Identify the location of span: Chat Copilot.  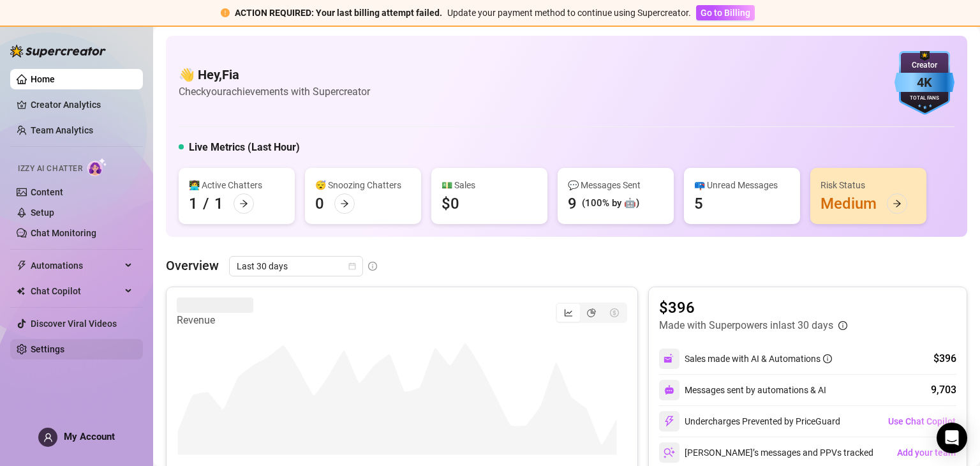
(76, 291).